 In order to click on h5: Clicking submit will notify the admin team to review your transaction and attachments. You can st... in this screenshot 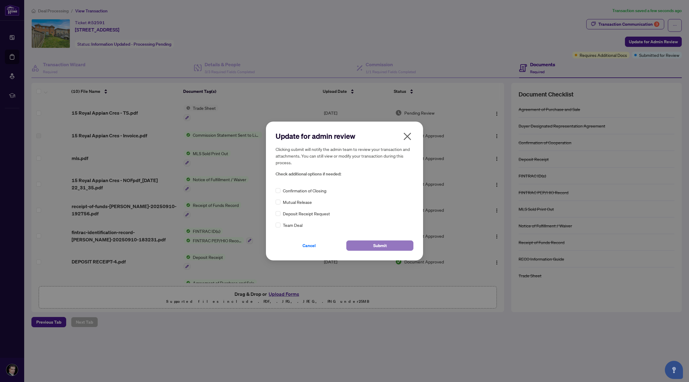, I will do `click(344, 156)`.